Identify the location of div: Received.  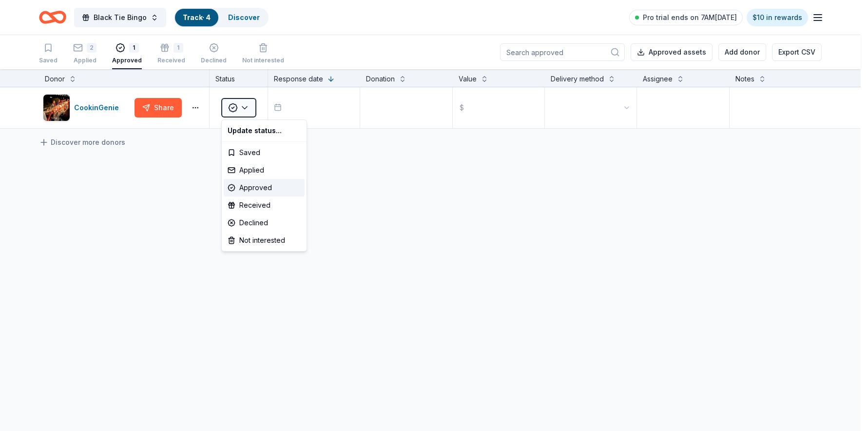
(264, 205).